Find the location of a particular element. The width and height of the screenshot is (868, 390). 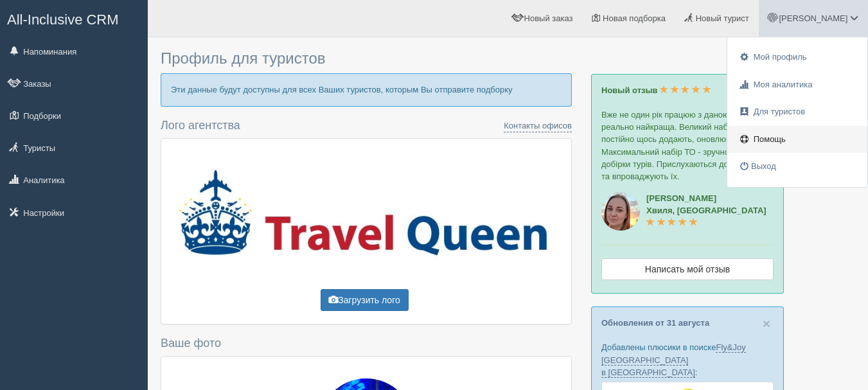

a: Обновления от 31 августа is located at coordinates (655, 322).